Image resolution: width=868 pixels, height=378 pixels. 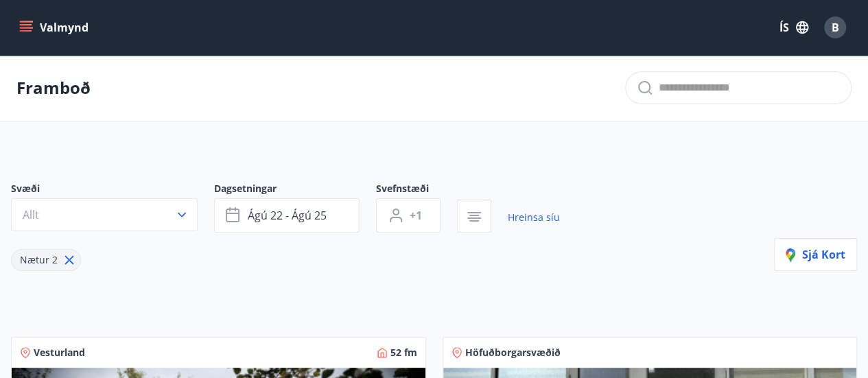 What do you see at coordinates (286, 216) in the screenshot?
I see `span: ágú 22 - ágú 25` at bounding box center [286, 216].